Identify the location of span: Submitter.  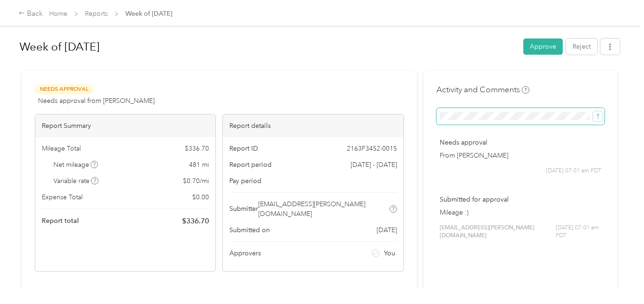
(244, 209).